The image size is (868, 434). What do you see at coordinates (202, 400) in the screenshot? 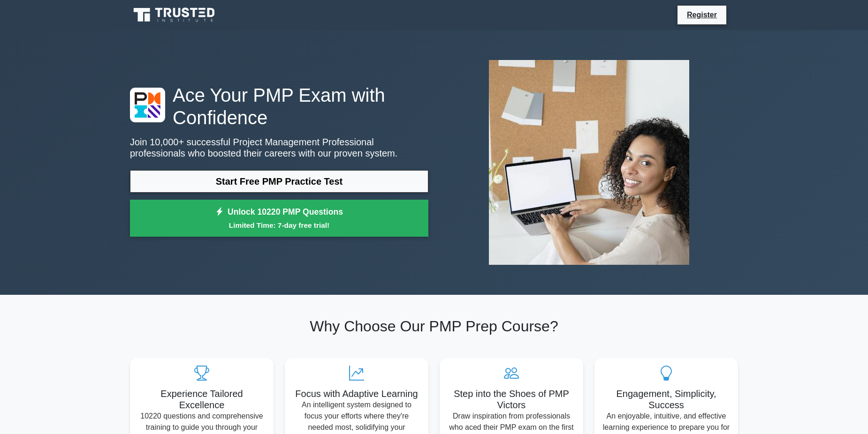
I see `h5: Experience Tailored Excellence` at bounding box center [202, 400].